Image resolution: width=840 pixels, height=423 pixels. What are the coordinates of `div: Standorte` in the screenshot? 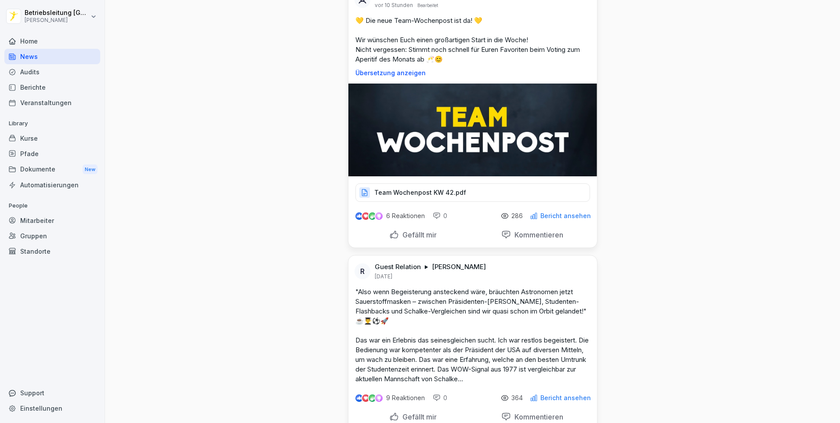 It's located at (52, 251).